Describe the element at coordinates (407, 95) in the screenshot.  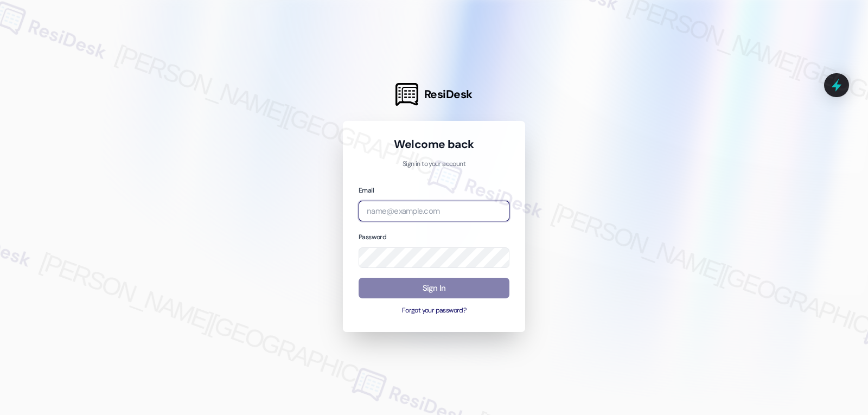
I see `img: ResiDesk Logo` at that location.